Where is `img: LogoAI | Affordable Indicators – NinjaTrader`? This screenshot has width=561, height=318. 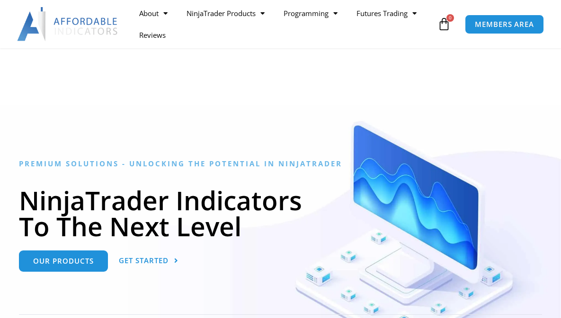
img: LogoAI | Affordable Indicators – NinjaTrader is located at coordinates (68, 24).